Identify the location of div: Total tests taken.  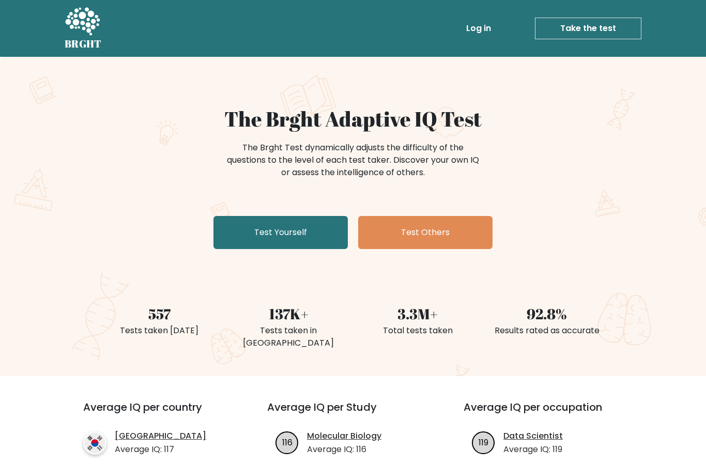
(418, 331).